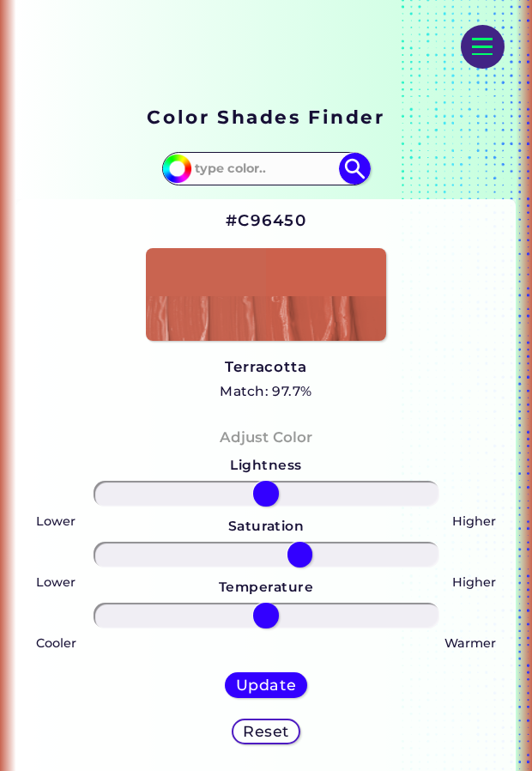  What do you see at coordinates (56, 643) in the screenshot?
I see `p: Cooler` at bounding box center [56, 643].